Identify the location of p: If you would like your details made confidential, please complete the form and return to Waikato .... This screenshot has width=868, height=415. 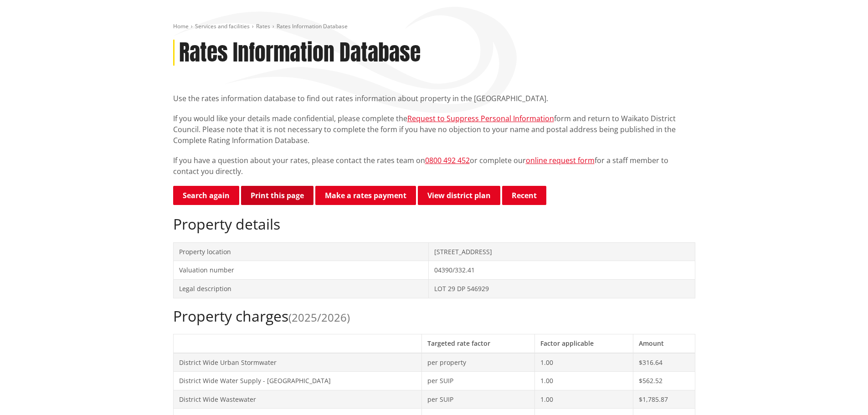
(434, 130).